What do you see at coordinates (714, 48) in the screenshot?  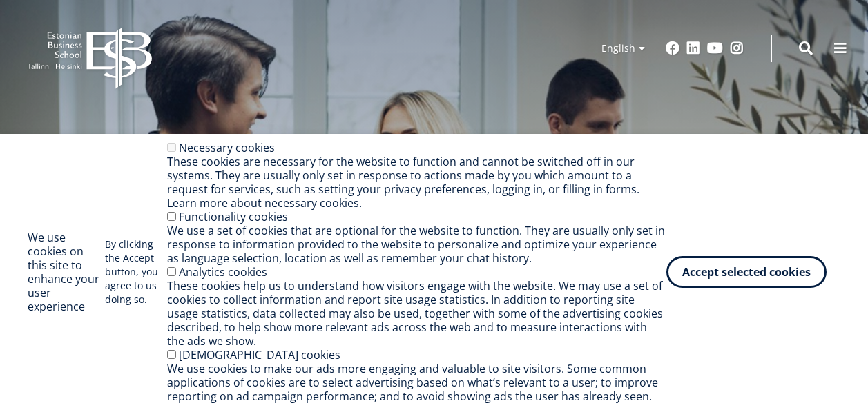 I see `a: Youtube` at bounding box center [714, 48].